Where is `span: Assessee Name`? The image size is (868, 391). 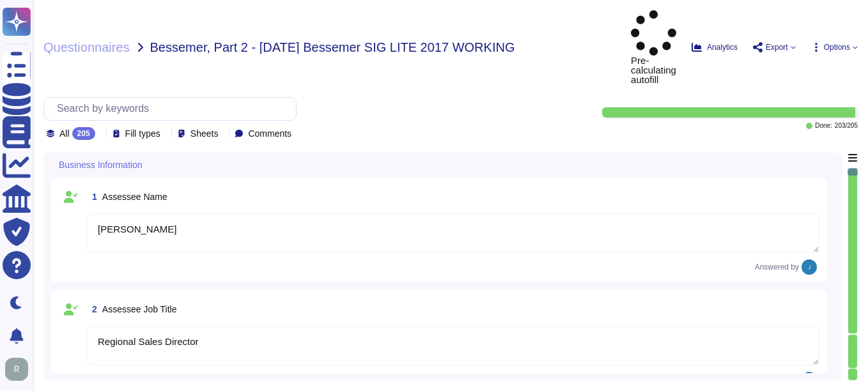
span: Assessee Name is located at coordinates (135, 197).